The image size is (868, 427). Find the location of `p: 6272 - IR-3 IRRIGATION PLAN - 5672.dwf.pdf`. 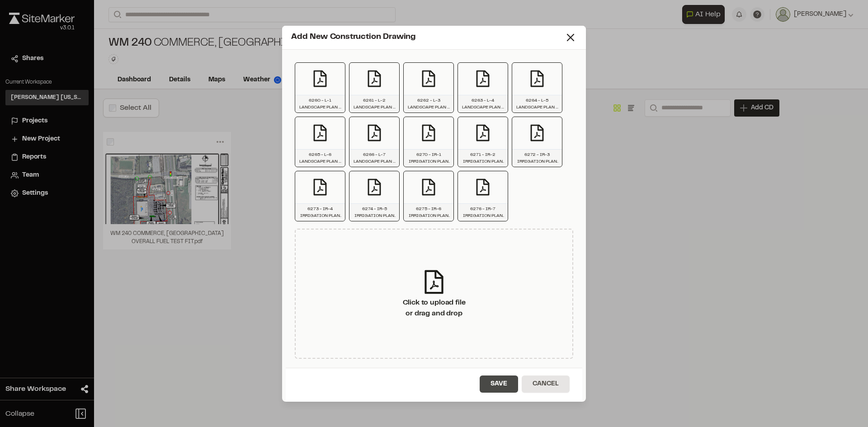

p: 6272 - IR-3 IRRIGATION PLAN - 5672.dwf.pdf is located at coordinates (537, 158).